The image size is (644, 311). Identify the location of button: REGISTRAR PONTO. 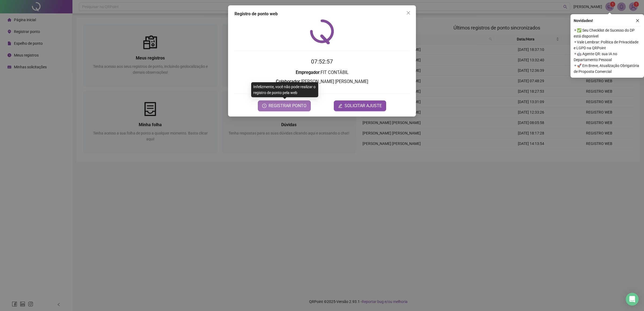
(284, 106).